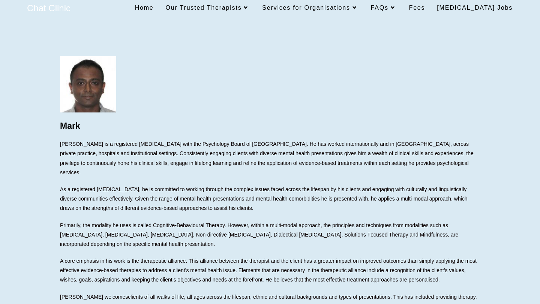 The height and width of the screenshot is (304, 540). I want to click on span: Home, so click(144, 8).